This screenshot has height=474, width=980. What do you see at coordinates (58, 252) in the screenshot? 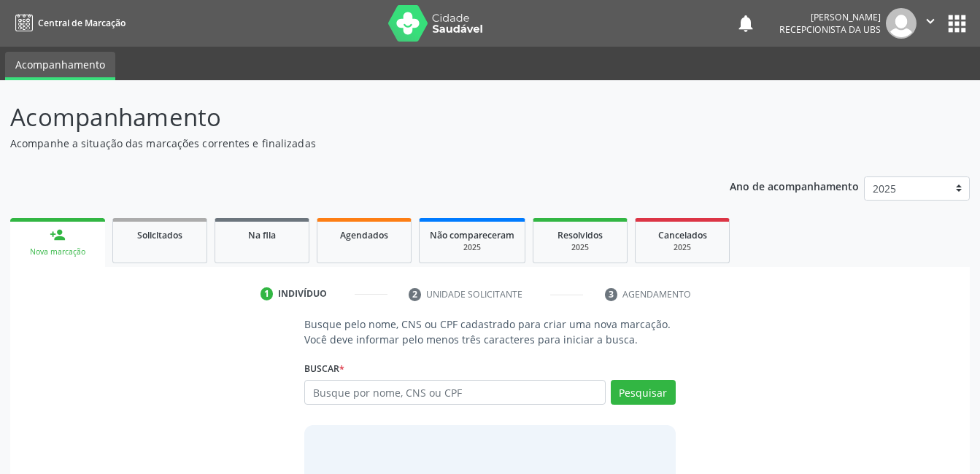
I see `div: Nova marcação` at bounding box center [58, 252].